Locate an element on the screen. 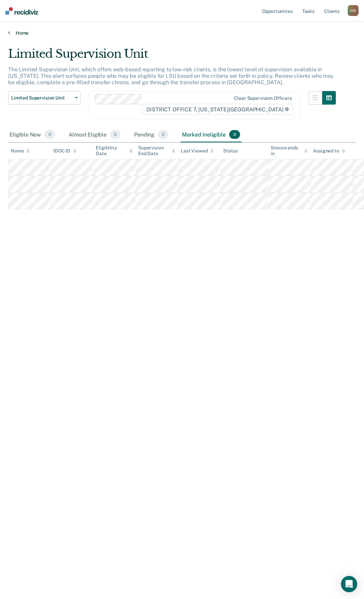  div: Marked Ineligible3 is located at coordinates (211, 135).